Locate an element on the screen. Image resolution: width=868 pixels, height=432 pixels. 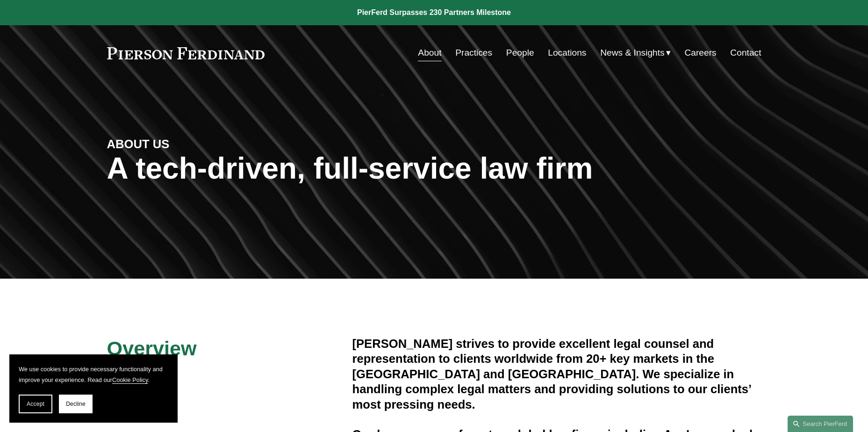
a: About is located at coordinates (430, 53).